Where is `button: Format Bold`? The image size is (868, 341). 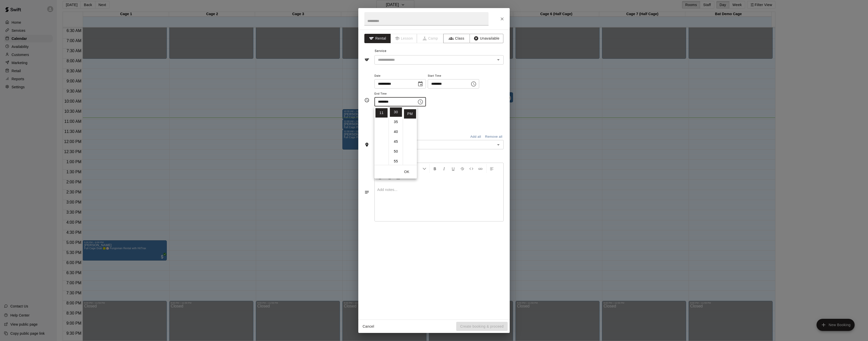 button: Format Bold is located at coordinates (435, 168).